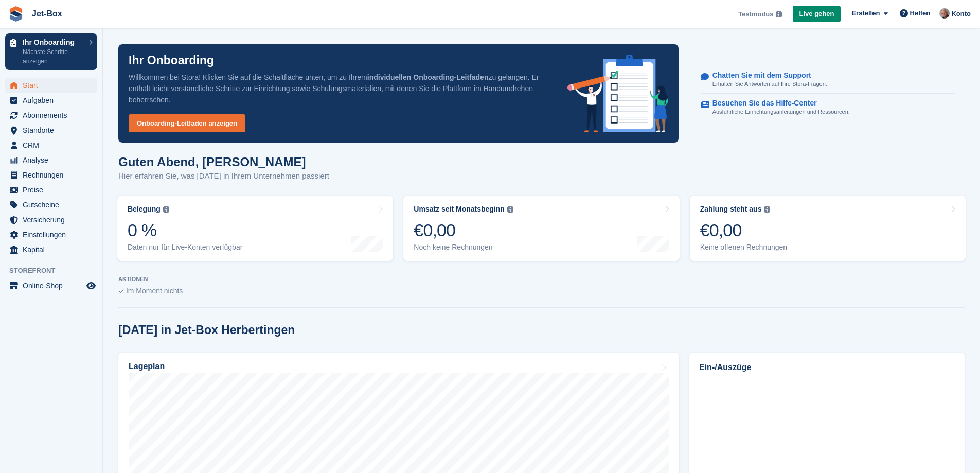 This screenshot has height=473, width=980. I want to click on span: Analyse, so click(53, 160).